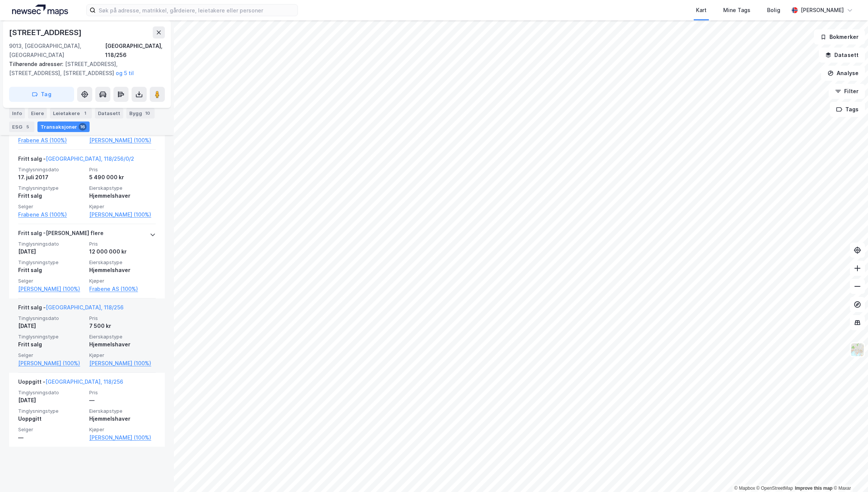 Image resolution: width=868 pixels, height=492 pixels. What do you see at coordinates (85, 113) in the screenshot?
I see `div: 1` at bounding box center [85, 113].